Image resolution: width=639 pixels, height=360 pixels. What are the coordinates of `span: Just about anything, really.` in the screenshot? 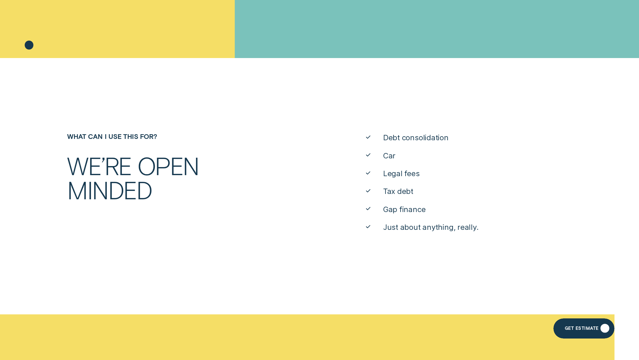 It's located at (431, 227).